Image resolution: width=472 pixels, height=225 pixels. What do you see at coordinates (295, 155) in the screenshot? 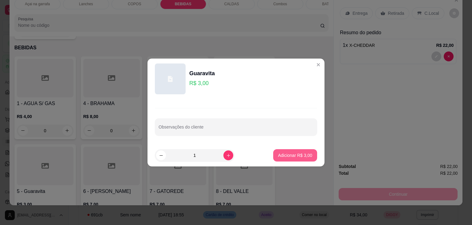
I see `button: Adicionar R$ 3,00` at bounding box center [295, 155].